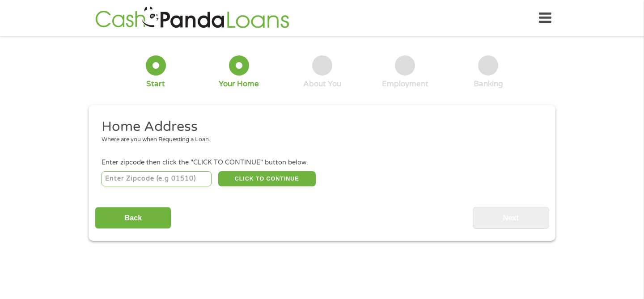 Image resolution: width=644 pixels, height=299 pixels. Describe the element at coordinates (322, 84) in the screenshot. I see `div: About You` at that location.